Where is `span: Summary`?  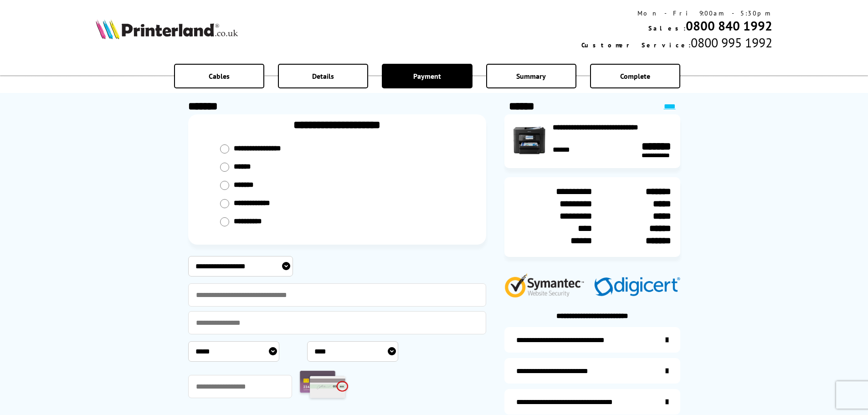 span: Summary is located at coordinates (531, 76).